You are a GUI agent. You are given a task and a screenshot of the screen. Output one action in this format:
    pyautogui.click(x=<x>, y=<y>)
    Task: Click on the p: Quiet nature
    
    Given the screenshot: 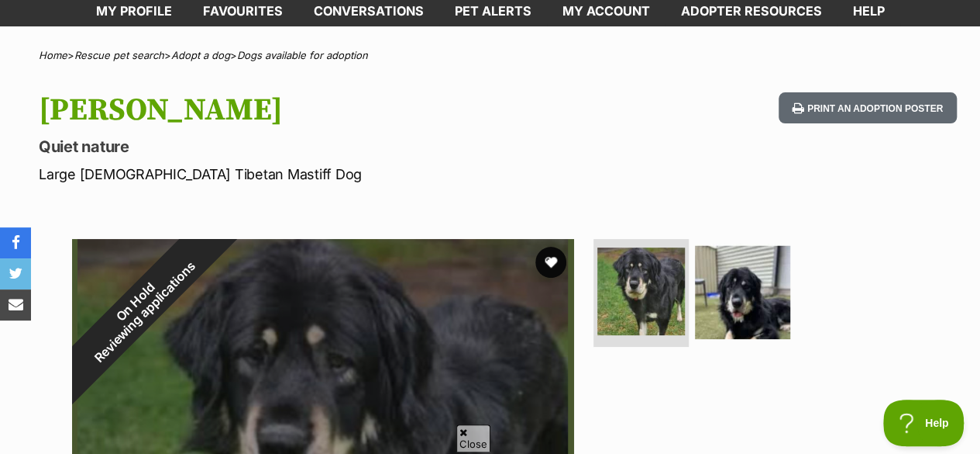 What is the action you would take?
    pyautogui.click(x=318, y=146)
    